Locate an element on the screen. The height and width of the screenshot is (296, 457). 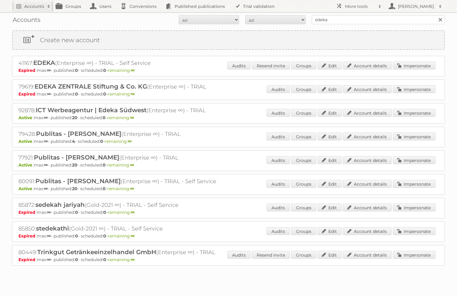
a: Resend invite is located at coordinates (271, 65).